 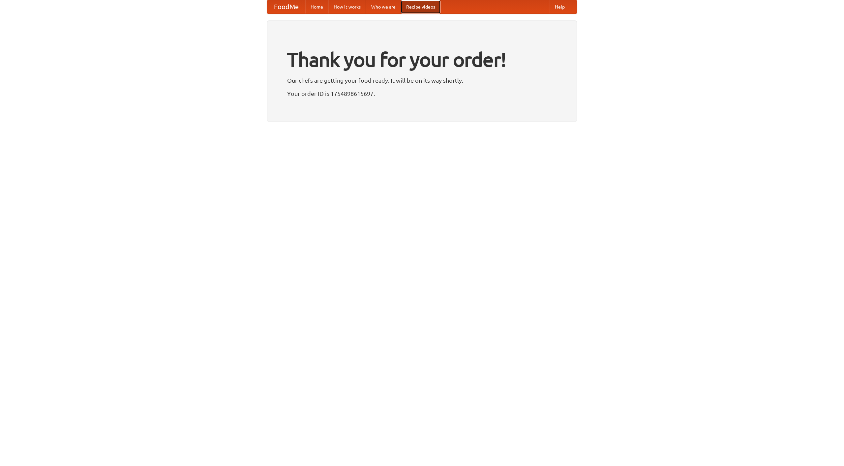 What do you see at coordinates (422, 60) in the screenshot?
I see `h1: Thank you for your order!` at bounding box center [422, 60].